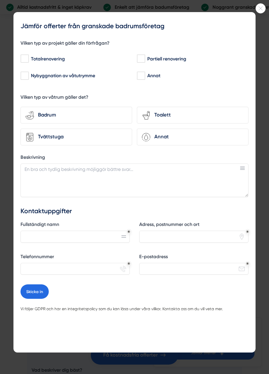 The width and height of the screenshot is (269, 374). What do you see at coordinates (134, 26) in the screenshot?
I see `h3: Jämför offerter från granskade badrumsföretag` at bounding box center [134, 26].